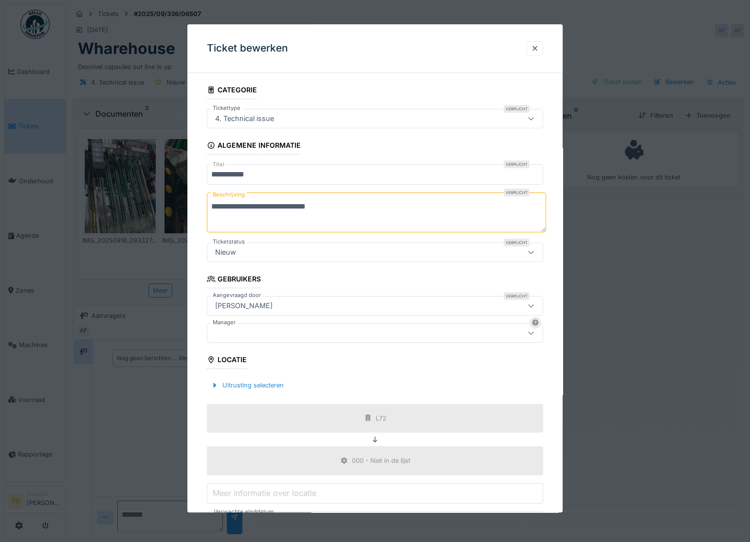 The height and width of the screenshot is (542, 750). I want to click on div: Nieuw, so click(225, 252).